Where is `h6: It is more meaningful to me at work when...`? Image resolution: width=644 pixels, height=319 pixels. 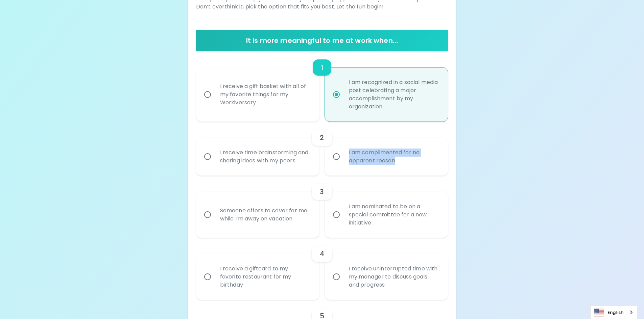 h6: It is more meaningful to me at work when... is located at coordinates (322, 41).